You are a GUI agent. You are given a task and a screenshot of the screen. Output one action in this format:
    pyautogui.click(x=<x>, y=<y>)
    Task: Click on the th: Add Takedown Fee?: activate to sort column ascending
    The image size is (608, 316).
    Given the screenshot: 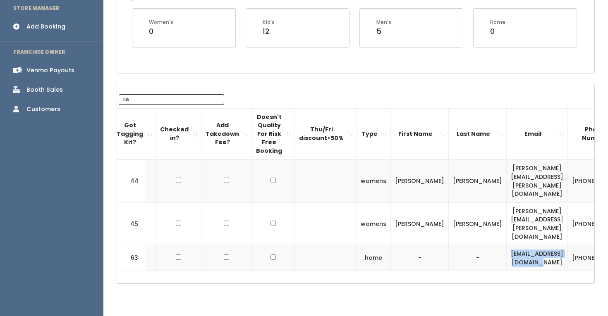 What is the action you would take?
    pyautogui.click(x=227, y=134)
    